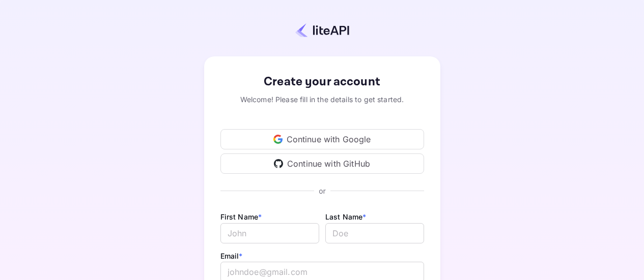 The width and height of the screenshot is (644, 280). What do you see at coordinates (270, 233) in the screenshot?
I see `input: John` at bounding box center [270, 233].